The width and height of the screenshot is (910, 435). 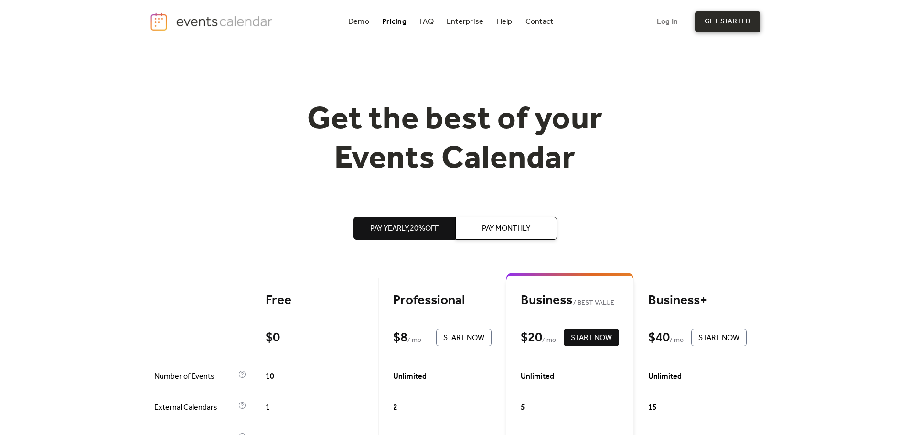 What do you see at coordinates (213, 21) in the screenshot?
I see `a: home` at bounding box center [213, 21].